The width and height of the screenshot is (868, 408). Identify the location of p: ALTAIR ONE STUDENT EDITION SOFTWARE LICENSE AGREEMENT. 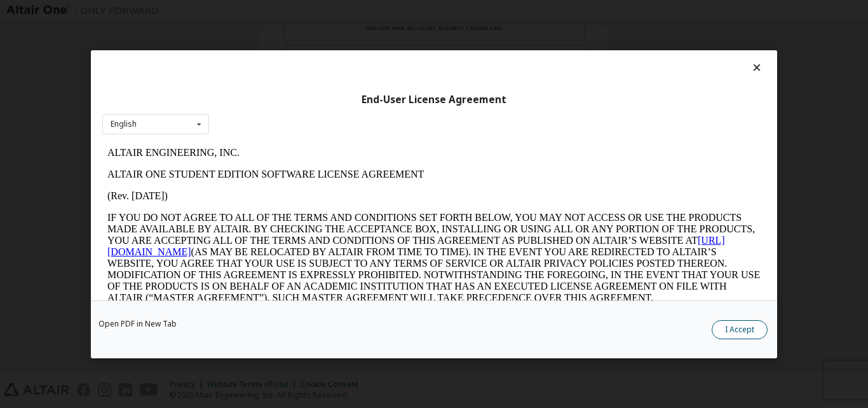
(332, 33).